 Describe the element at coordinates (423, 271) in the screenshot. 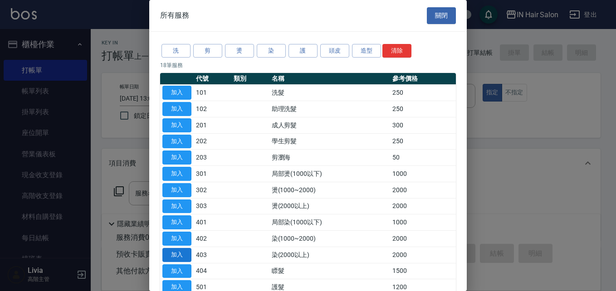

I see `td: 1500` at that location.